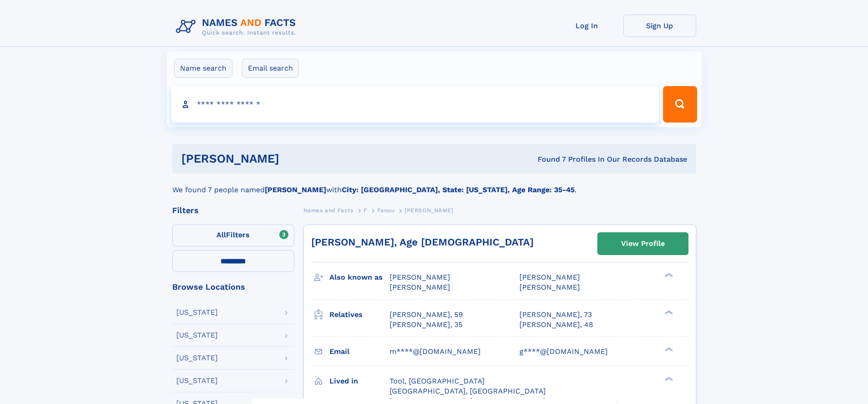 This screenshot has width=868, height=404. What do you see at coordinates (385, 210) in the screenshot?
I see `span: Fanou` at bounding box center [385, 210].